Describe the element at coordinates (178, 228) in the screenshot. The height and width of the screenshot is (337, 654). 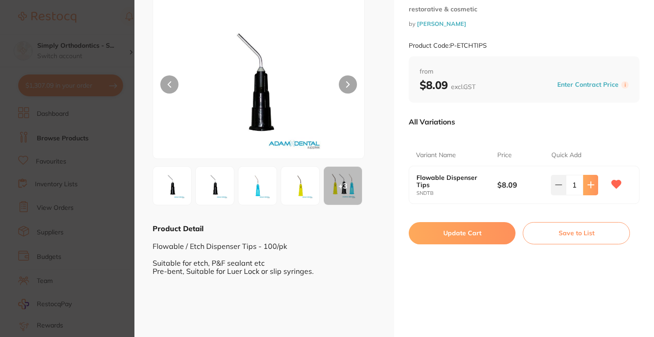
I see `b: Product Detail` at that location.